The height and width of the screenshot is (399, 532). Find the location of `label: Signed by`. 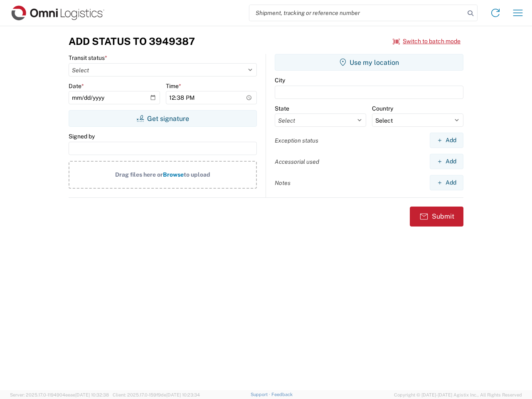

label: Signed by is located at coordinates (82, 136).